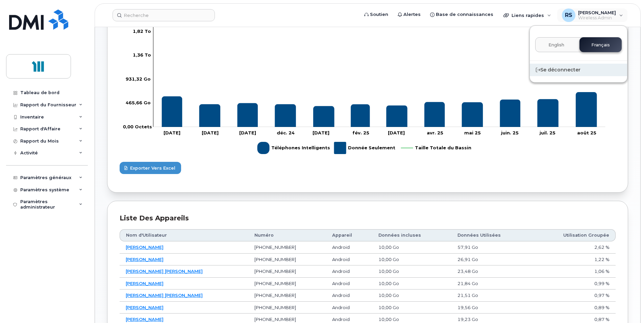  Describe the element at coordinates (491, 235) in the screenshot. I see `th: Données Utilisées` at that location.